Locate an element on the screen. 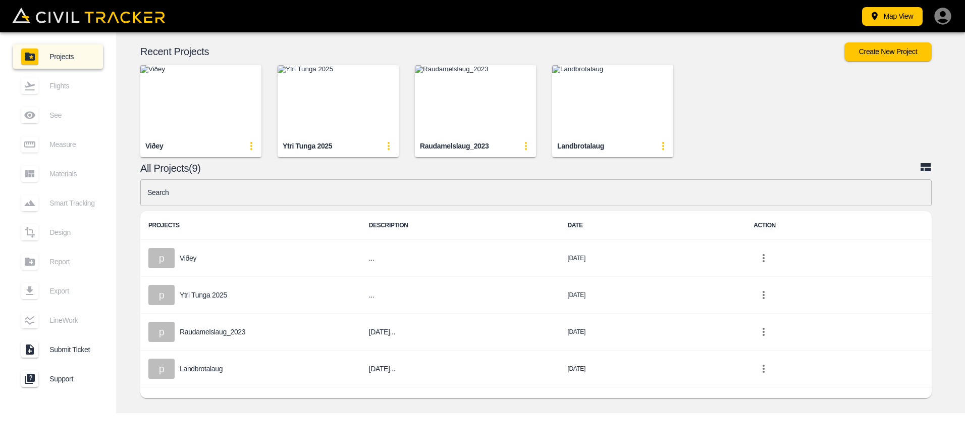 The width and height of the screenshot is (965, 443). span: Support is located at coordinates (72, 379).